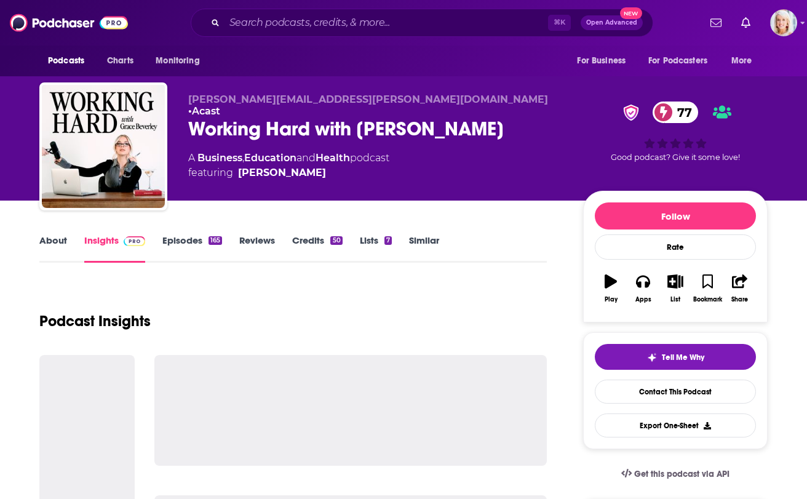  What do you see at coordinates (306, 157) in the screenshot?
I see `span: and` at bounding box center [306, 157].